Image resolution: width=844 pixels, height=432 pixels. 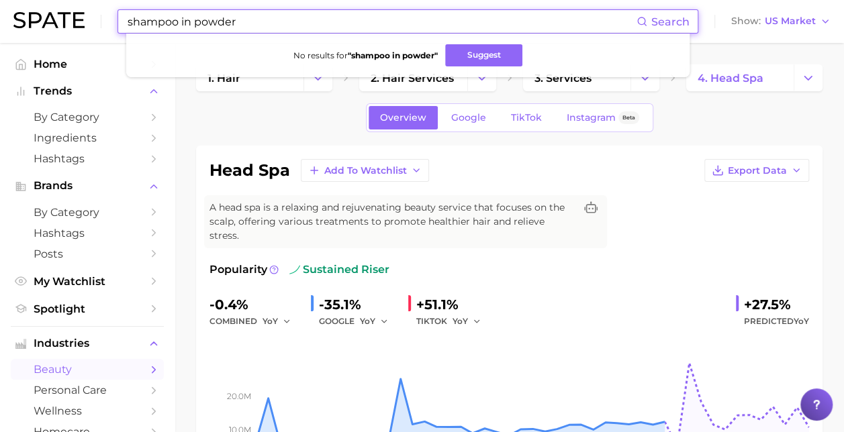 What do you see at coordinates (483, 55) in the screenshot?
I see `button: Suggest` at bounding box center [483, 55].